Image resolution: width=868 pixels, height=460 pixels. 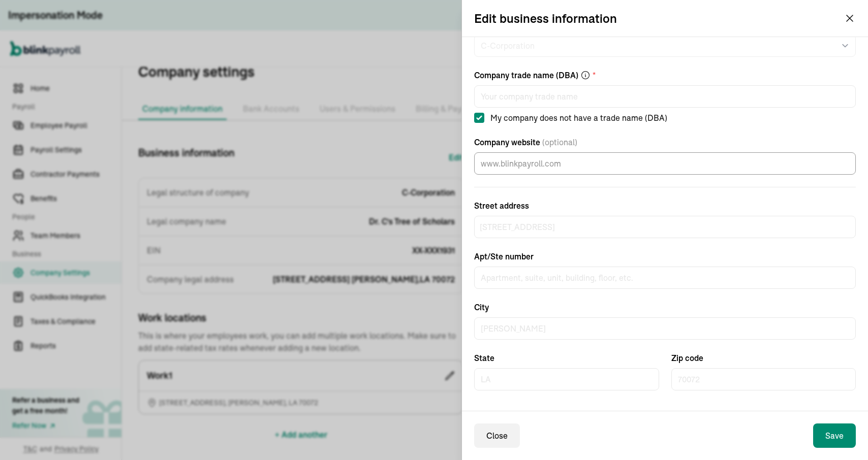 I want to click on label: My company does not have a trade name (DBA), so click(x=665, y=118).